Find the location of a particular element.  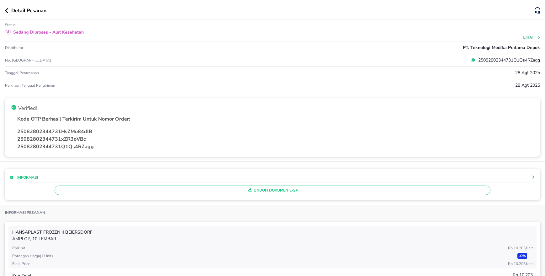

p: Distributor is located at coordinates (14, 48).